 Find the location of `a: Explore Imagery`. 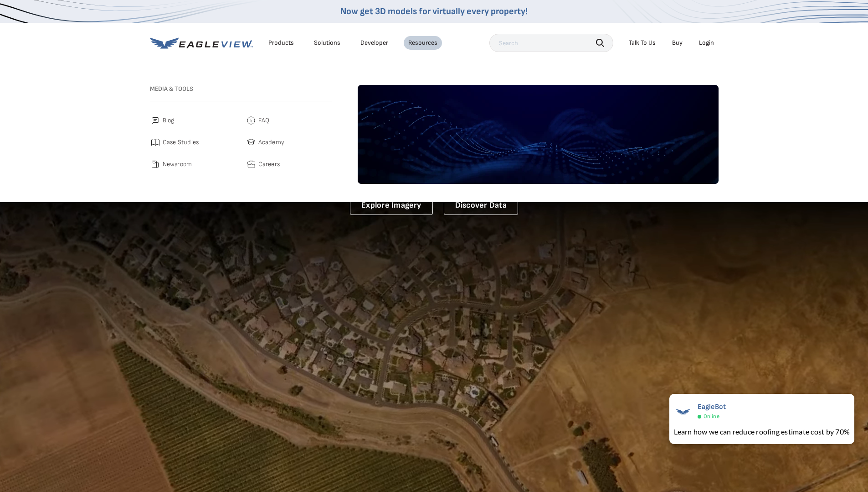

a: Explore Imagery is located at coordinates (391, 205).